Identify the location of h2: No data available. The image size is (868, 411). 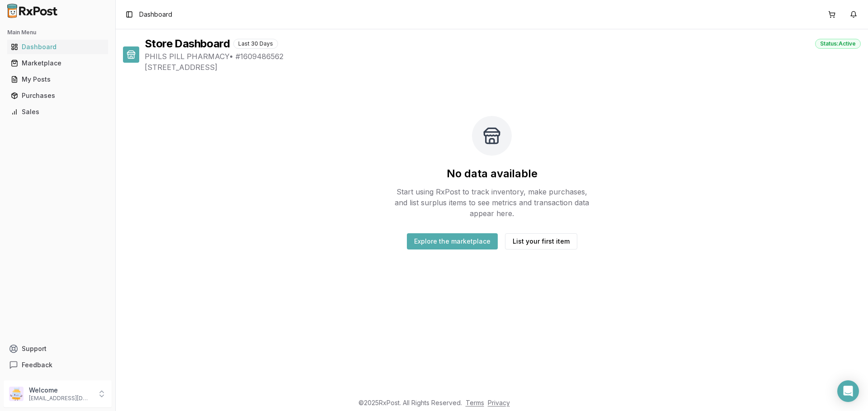
(492, 174).